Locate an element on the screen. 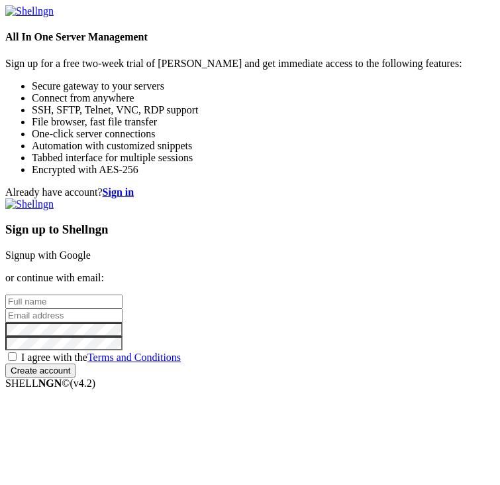  input: Full name is located at coordinates (64, 301).